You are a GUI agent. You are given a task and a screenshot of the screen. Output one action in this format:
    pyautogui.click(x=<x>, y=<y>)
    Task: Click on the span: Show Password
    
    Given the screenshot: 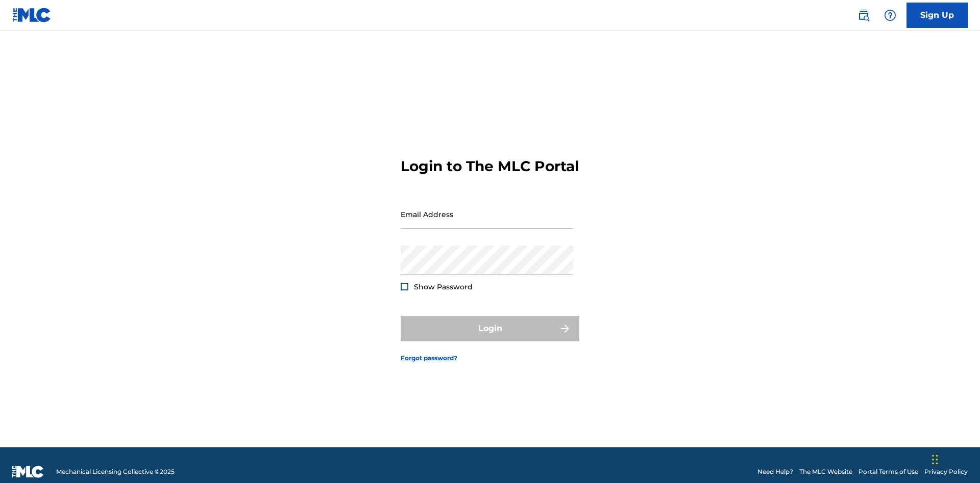 What is the action you would take?
    pyautogui.click(x=443, y=287)
    